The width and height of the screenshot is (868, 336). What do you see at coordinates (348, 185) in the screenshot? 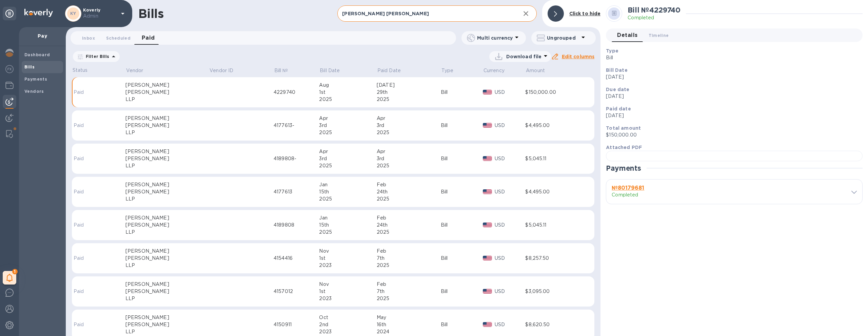
I see `div: Jan` at bounding box center [348, 185].